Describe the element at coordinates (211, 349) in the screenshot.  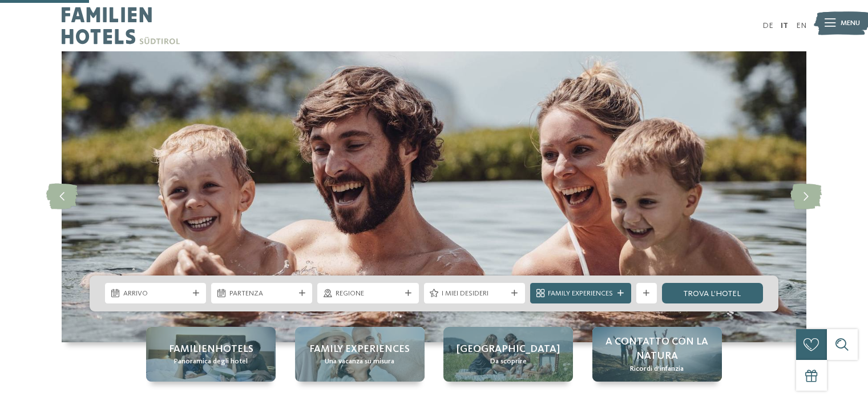
I see `span: Familienhotels` at that location.